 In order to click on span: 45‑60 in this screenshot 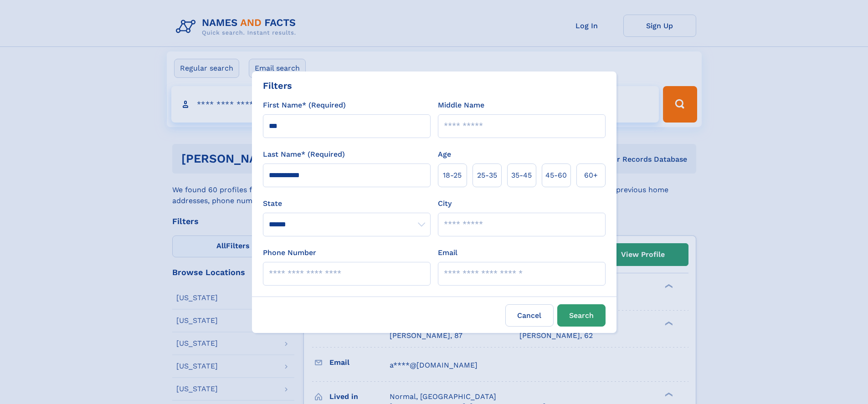, I will do `click(556, 175)`.